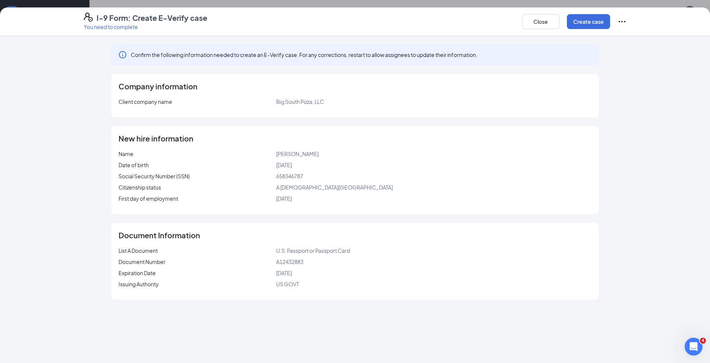 The image size is (710, 363). I want to click on span: Confirm the following information needed to create an E-Verify case. For any corrections, restart..., so click(304, 55).